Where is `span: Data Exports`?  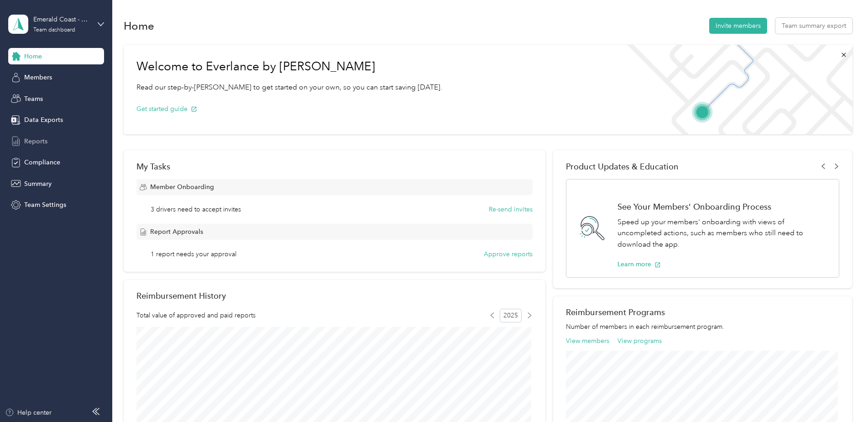 span: Data Exports is located at coordinates (44, 119).